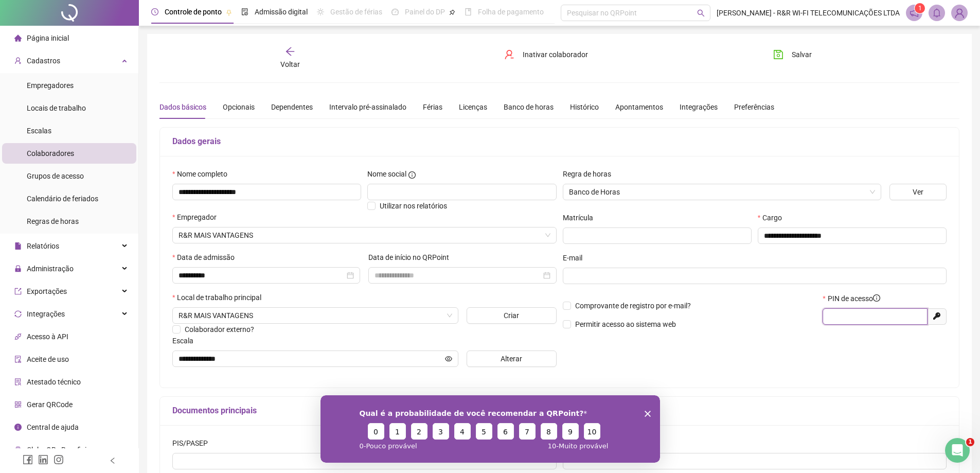 The image size is (980, 473). I want to click on span: eye, so click(449, 358).